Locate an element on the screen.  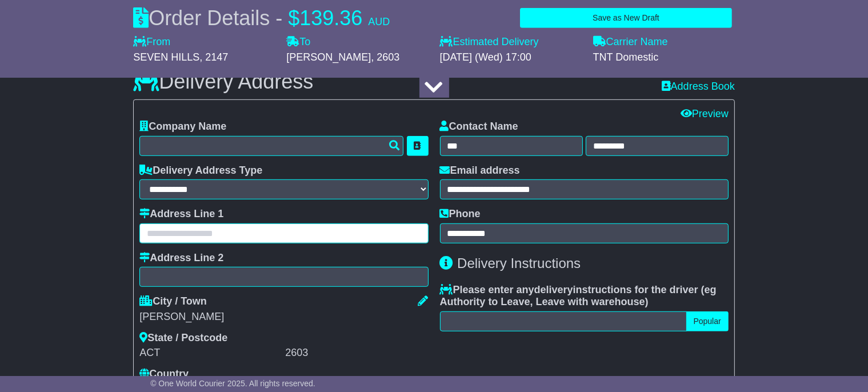
div: TNT Domestic is located at coordinates (664, 58).